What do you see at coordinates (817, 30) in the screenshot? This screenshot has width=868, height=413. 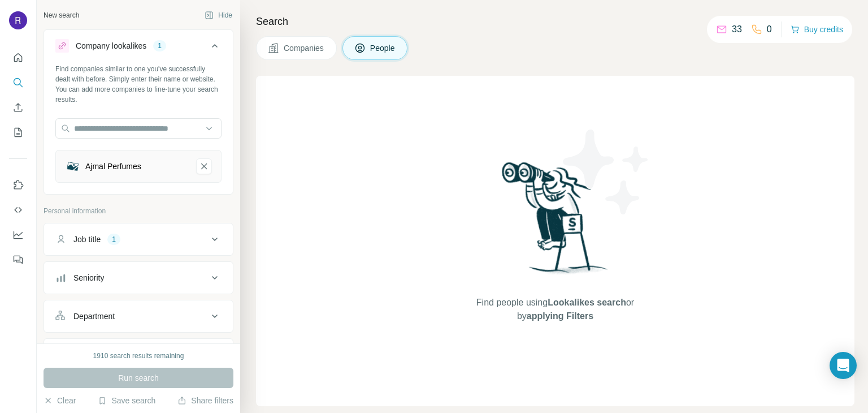 I see `button: Buy credits` at bounding box center [817, 30].